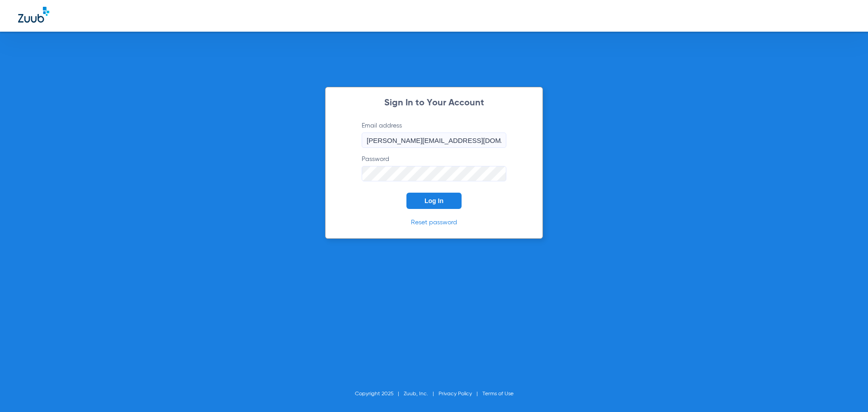 The width and height of the screenshot is (868, 412). I want to click on a: Reset password, so click(434, 222).